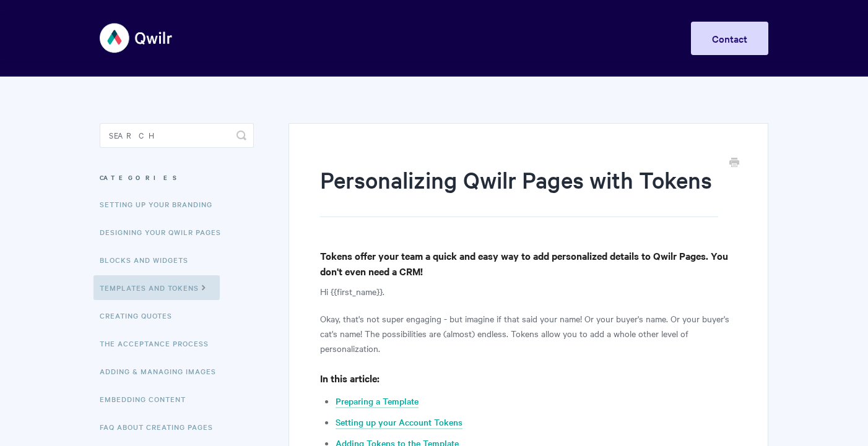 The width and height of the screenshot is (868, 446). I want to click on input: Search, so click(176, 135).